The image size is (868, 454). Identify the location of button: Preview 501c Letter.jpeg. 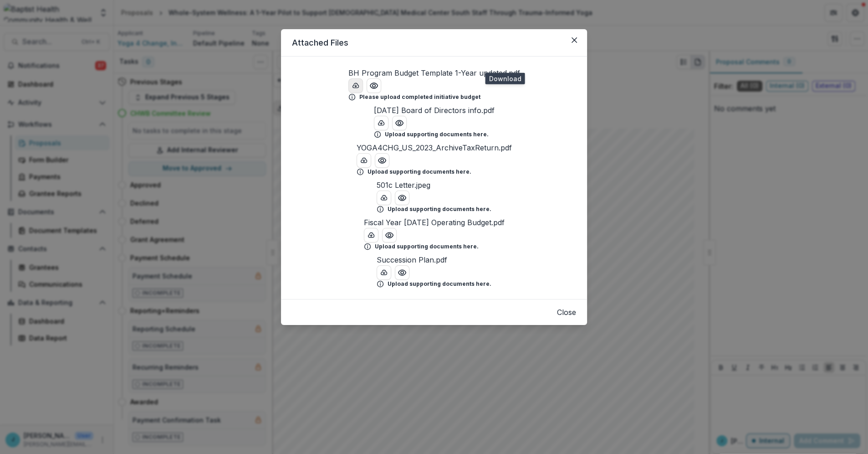
(402, 198).